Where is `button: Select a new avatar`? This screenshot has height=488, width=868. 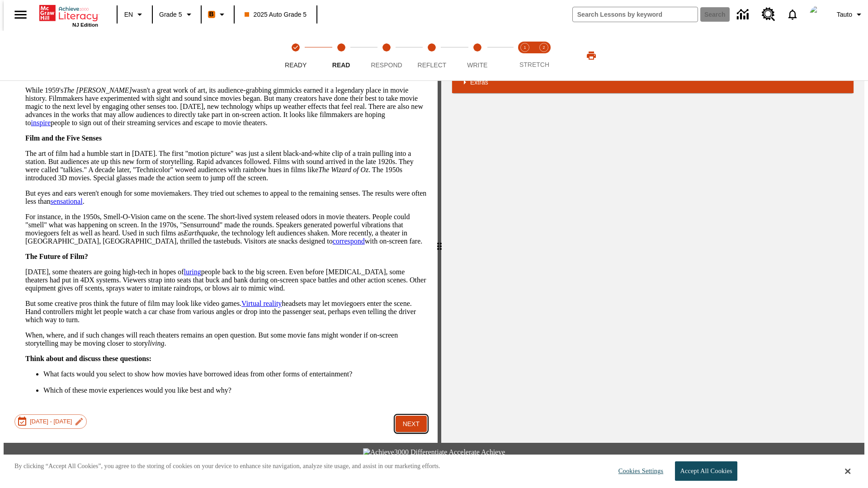 button: Select a new avatar is located at coordinates (819, 14).